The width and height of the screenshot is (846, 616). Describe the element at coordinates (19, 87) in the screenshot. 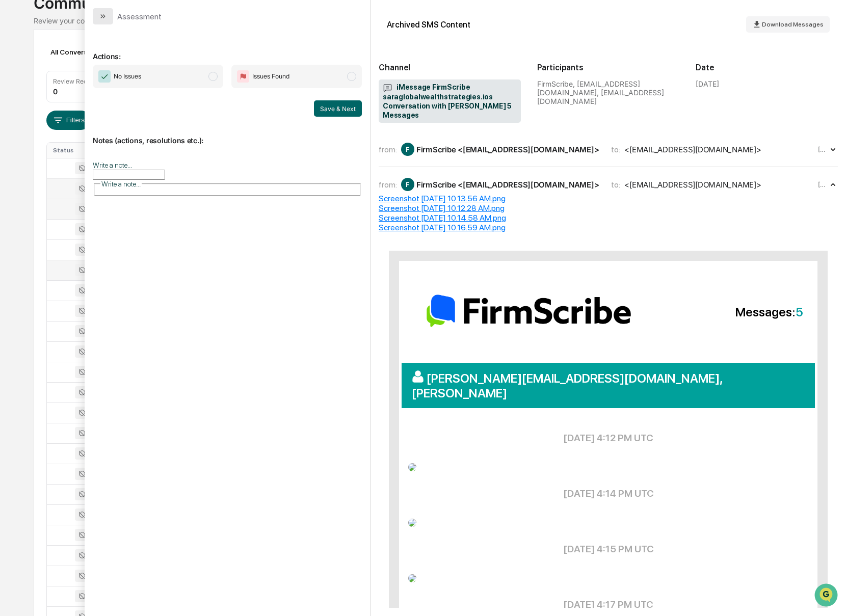

I see `img: 1746055101610-c473b297-6a78-478c-a979-82029cc54cd1` at that location.